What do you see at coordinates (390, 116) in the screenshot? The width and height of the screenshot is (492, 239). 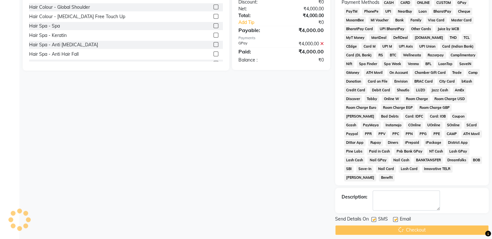 I see `span: Bad Debts` at bounding box center [390, 116].